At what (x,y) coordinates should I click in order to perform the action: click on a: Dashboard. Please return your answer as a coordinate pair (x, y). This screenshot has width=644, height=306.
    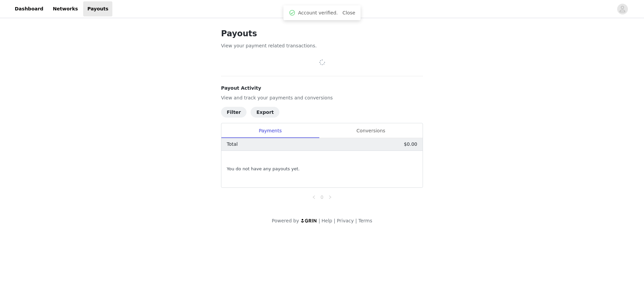
    Looking at the image, I should click on (29, 9).